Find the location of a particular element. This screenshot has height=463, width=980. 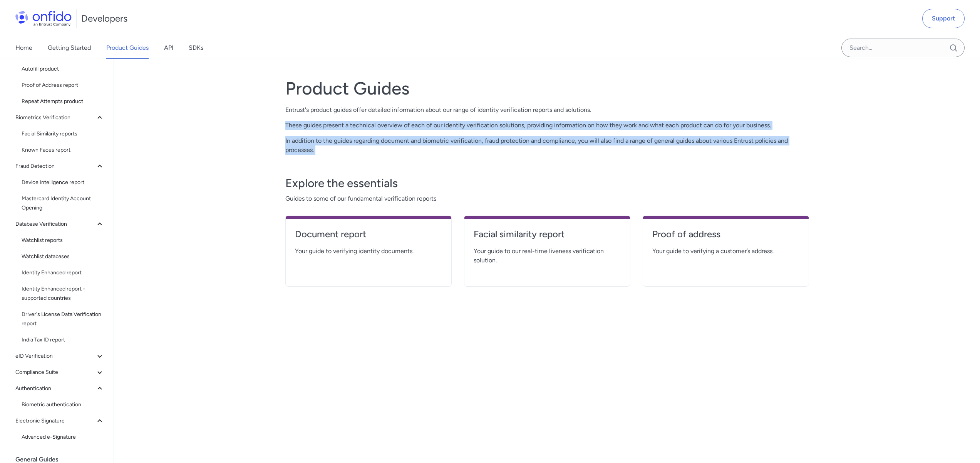

img: Onfido Logo is located at coordinates (44, 18).